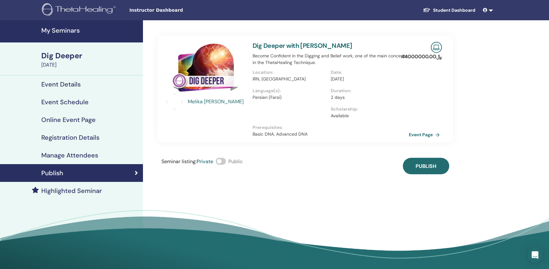 This screenshot has height=269, width=549. What do you see at coordinates (426, 10) in the screenshot?
I see `img: graduation-cap-white.svg` at bounding box center [426, 10].